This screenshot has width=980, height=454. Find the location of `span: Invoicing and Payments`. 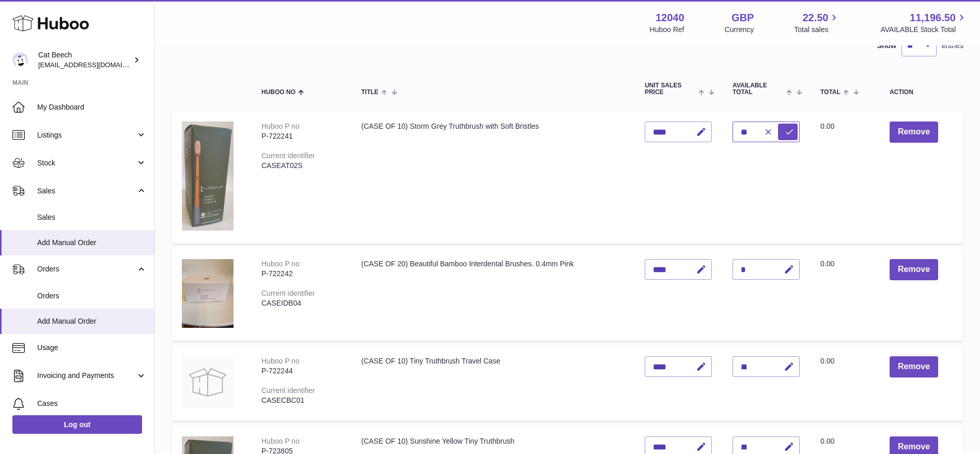

span: Invoicing and Payments is located at coordinates (86, 376).